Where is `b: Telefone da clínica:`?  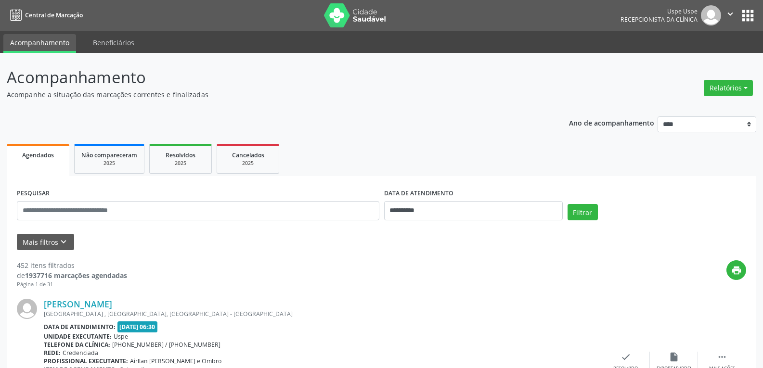 b: Telefone da clínica: is located at coordinates (77, 345).